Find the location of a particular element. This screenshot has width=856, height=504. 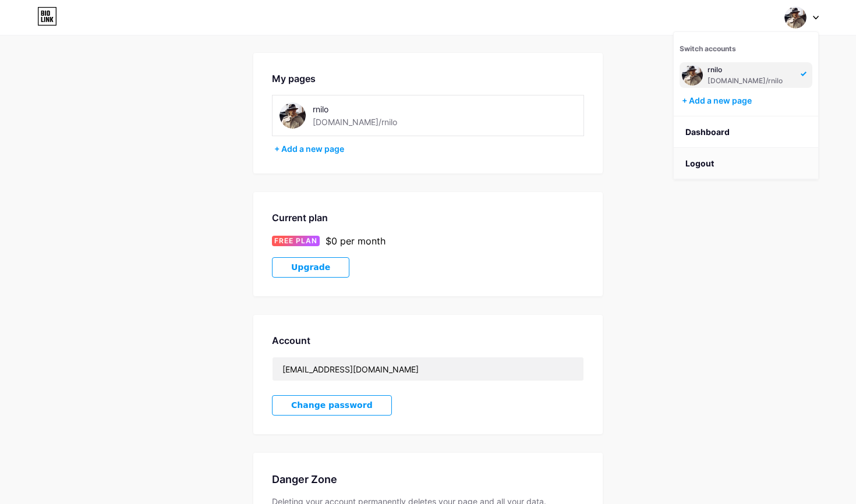

div: $0 per month is located at coordinates (355, 241).